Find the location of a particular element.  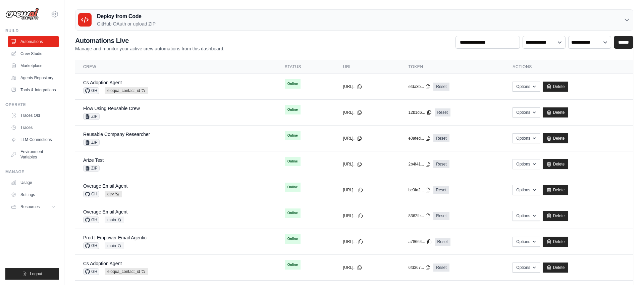

div: Operate is located at coordinates (32, 105).